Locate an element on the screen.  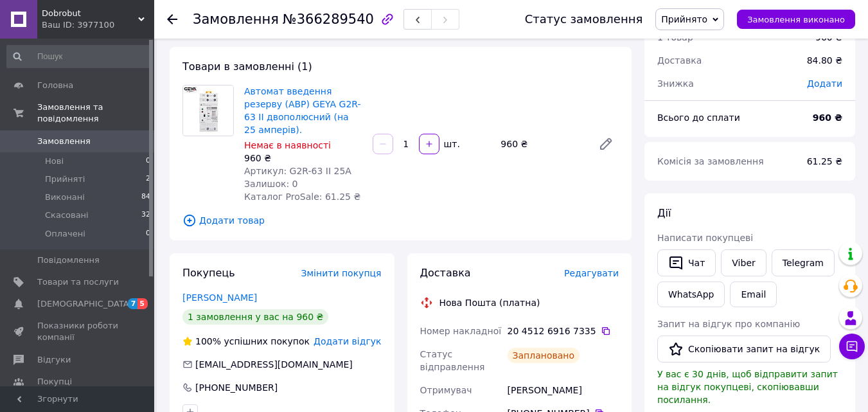
span: Залишок: 0 is located at coordinates (271, 184).